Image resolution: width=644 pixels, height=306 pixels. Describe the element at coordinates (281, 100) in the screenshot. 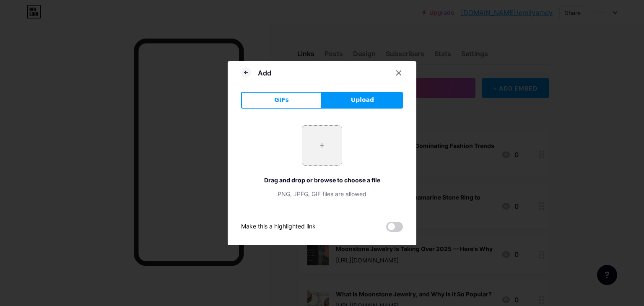

I see `button: GIFs` at that location.